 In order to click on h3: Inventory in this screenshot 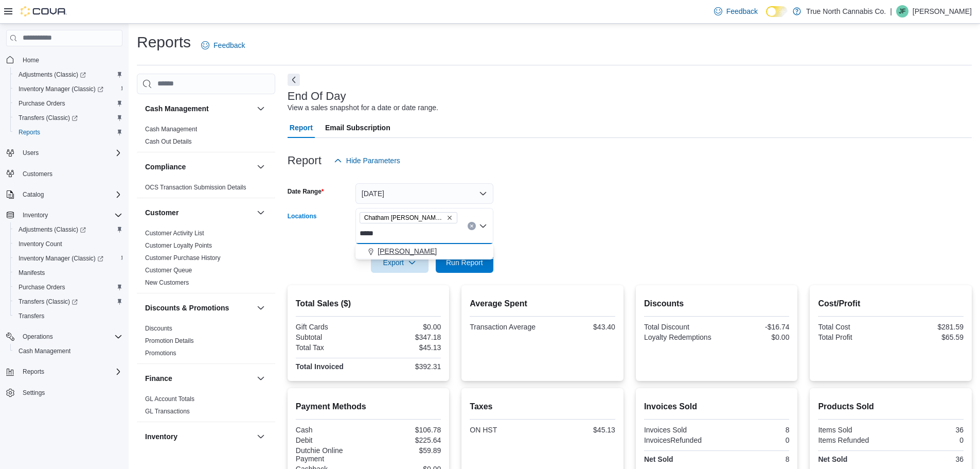, I will do `click(161, 437)`.